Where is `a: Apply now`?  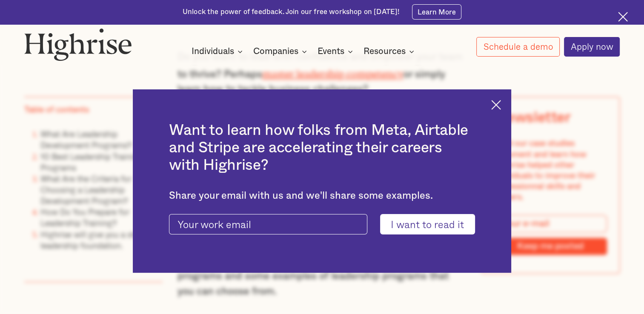 a: Apply now is located at coordinates (593, 47).